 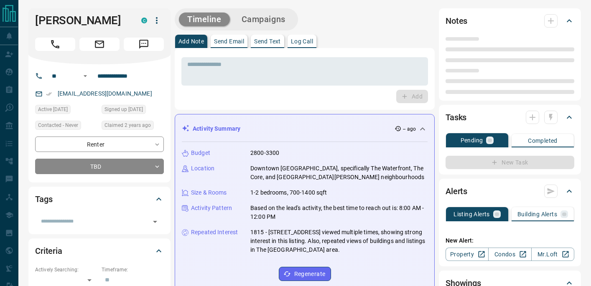 I want to click on div: Sat Apr 01 2023, so click(x=132, y=127).